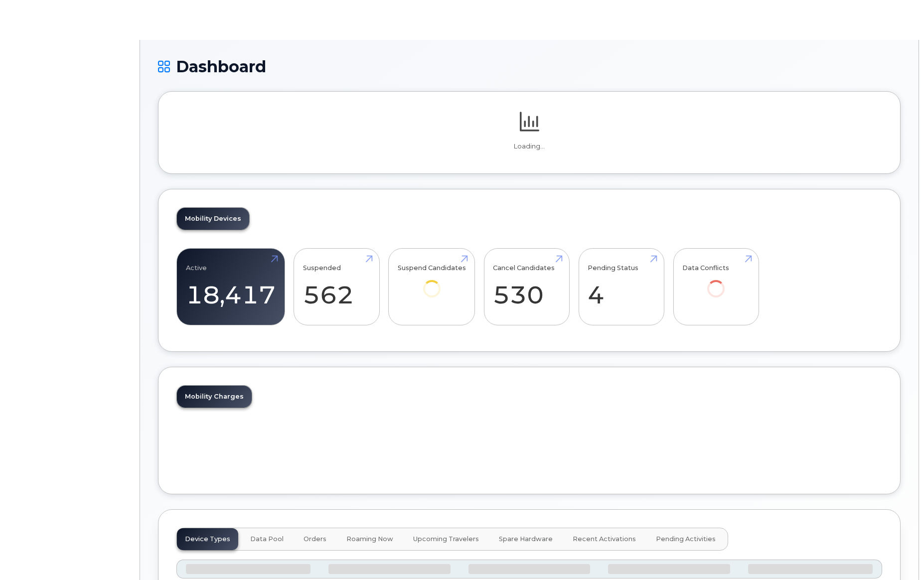 Image resolution: width=924 pixels, height=580 pixels. I want to click on span: Upcoming Travelers, so click(446, 539).